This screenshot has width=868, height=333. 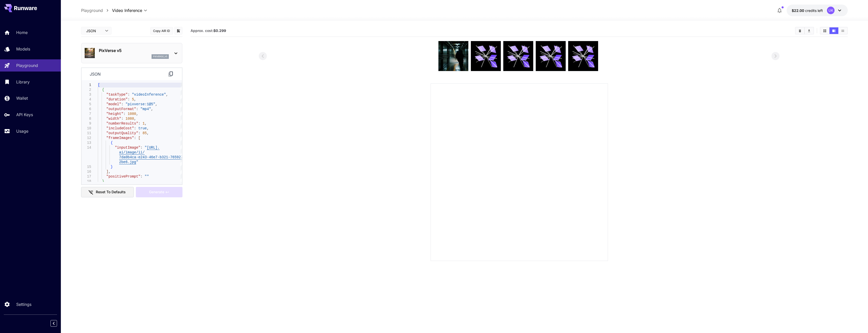 I want to click on div: 17, so click(x=87, y=176).